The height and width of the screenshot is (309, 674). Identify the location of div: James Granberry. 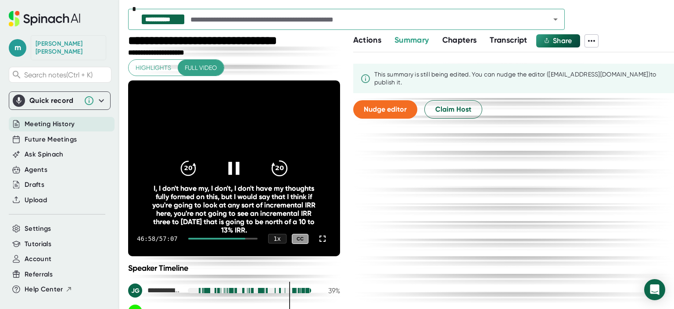
(154, 290).